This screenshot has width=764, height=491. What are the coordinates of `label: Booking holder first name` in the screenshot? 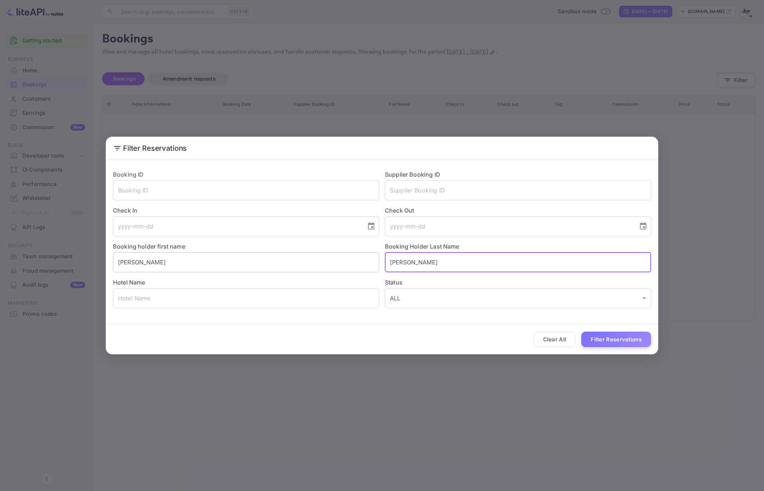 It's located at (149, 246).